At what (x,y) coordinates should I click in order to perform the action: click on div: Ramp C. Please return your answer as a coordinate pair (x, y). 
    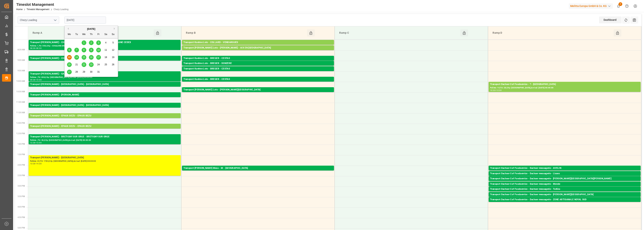
    Looking at the image, I should click on (399, 33).